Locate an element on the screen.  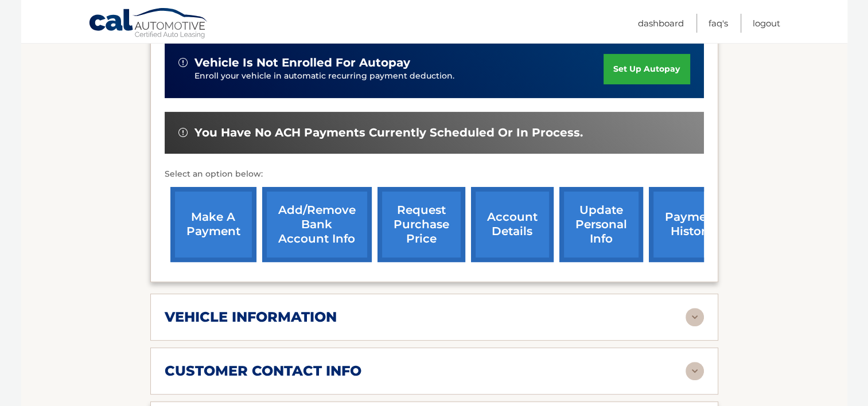
a: Add/Remove bank account info is located at coordinates (316, 224).